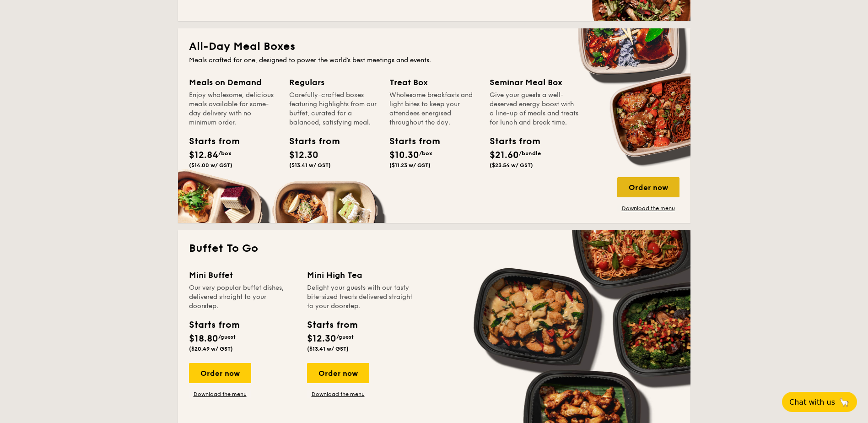  I want to click on div: Mini High Tea, so click(361, 275).